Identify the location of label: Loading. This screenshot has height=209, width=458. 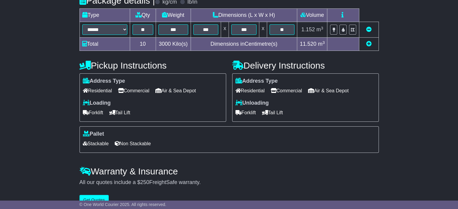
(97, 103).